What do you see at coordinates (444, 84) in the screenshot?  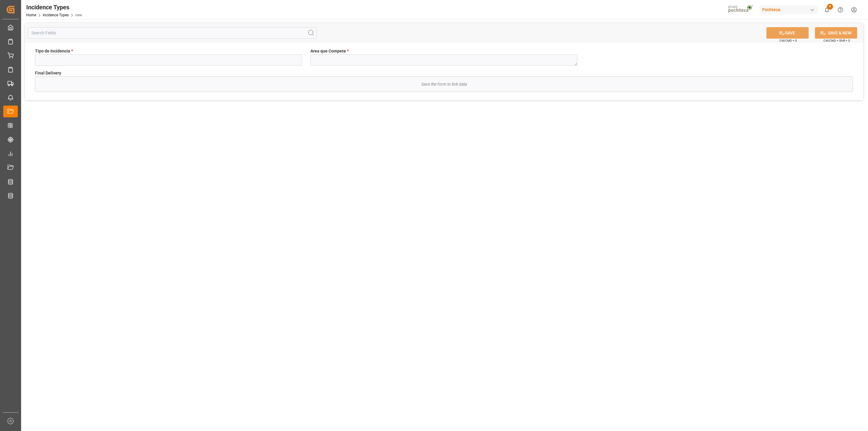 I see `div: Save the form to link data` at bounding box center [444, 84].